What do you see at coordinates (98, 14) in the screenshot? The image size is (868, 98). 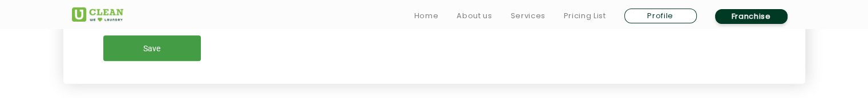 I see `img: UClean Laundry and Dry Cleaning` at bounding box center [98, 14].